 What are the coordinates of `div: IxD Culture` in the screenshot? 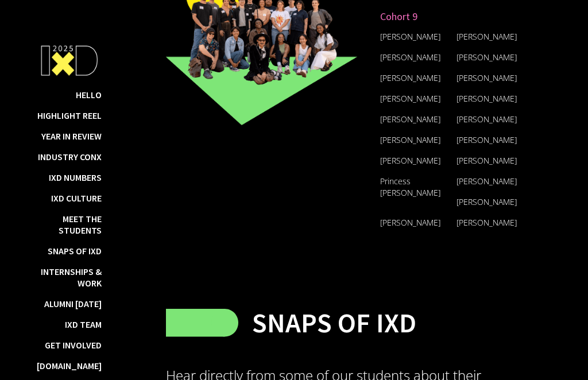 It's located at (77, 198).